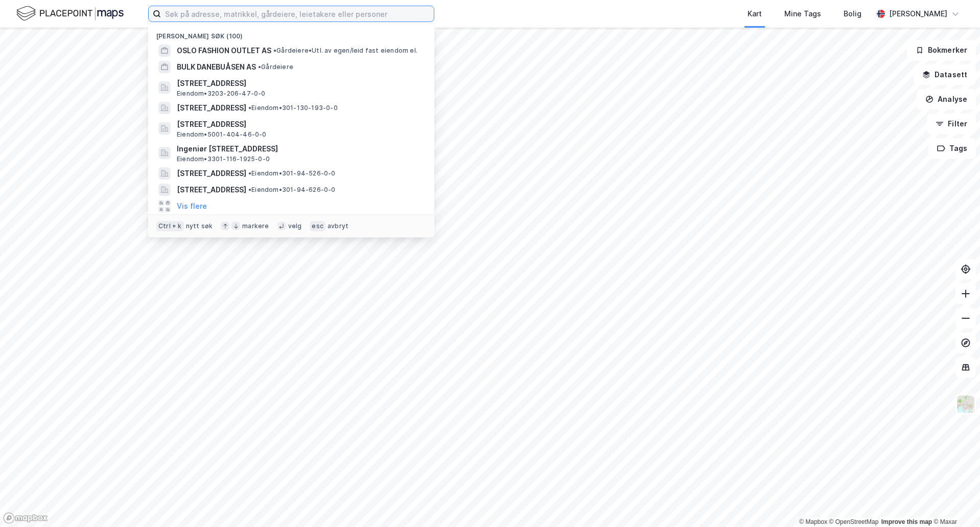  What do you see at coordinates (345, 50) in the screenshot?
I see `span: Gårdeiere • Utl. av egen/leid fast eiendom el.` at bounding box center [345, 50].